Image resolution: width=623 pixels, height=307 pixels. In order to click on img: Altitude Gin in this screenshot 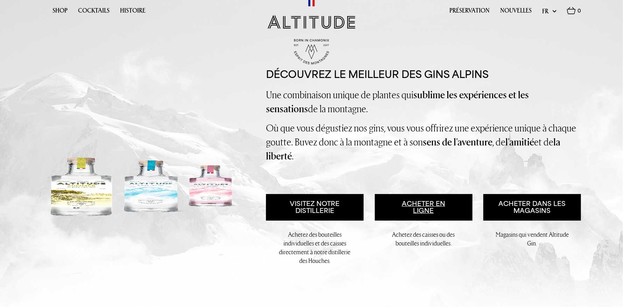, I will do `click(312, 22)`.